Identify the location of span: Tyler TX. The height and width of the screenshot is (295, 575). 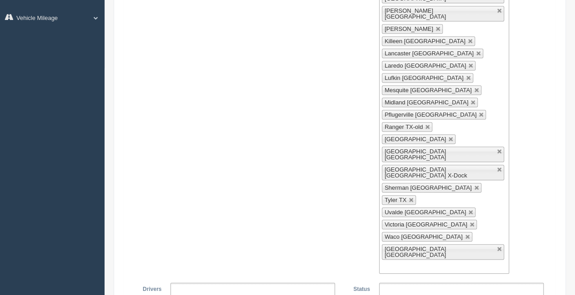
(395, 200).